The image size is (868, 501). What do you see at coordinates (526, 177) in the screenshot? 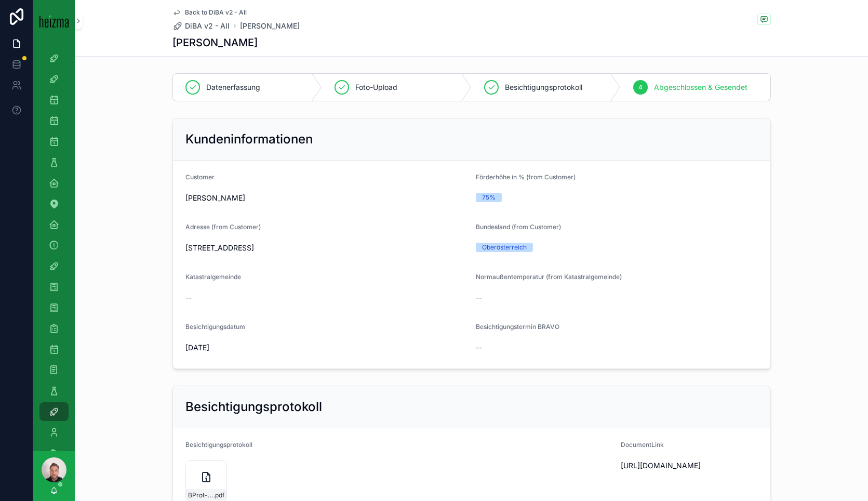
I see `span: Förderhöhe in % (from Customer)` at bounding box center [526, 177].